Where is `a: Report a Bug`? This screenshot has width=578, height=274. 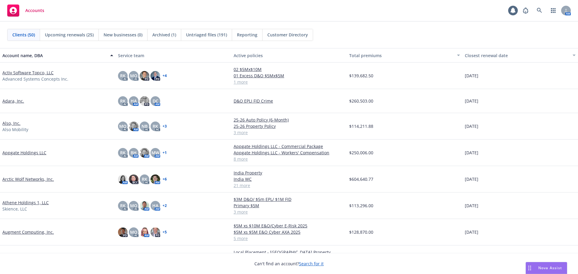 a: Report a Bug is located at coordinates (526, 11).